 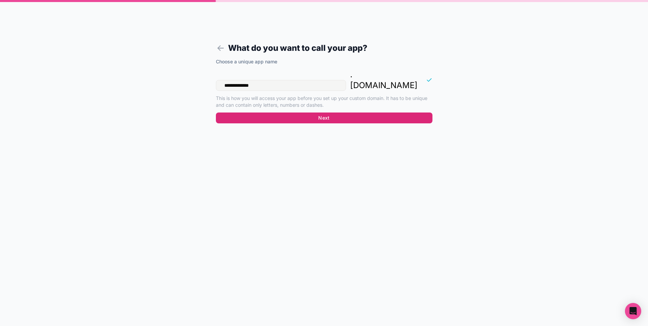 What do you see at coordinates (246, 62) in the screenshot?
I see `label: Choose a unique app name` at bounding box center [246, 62].